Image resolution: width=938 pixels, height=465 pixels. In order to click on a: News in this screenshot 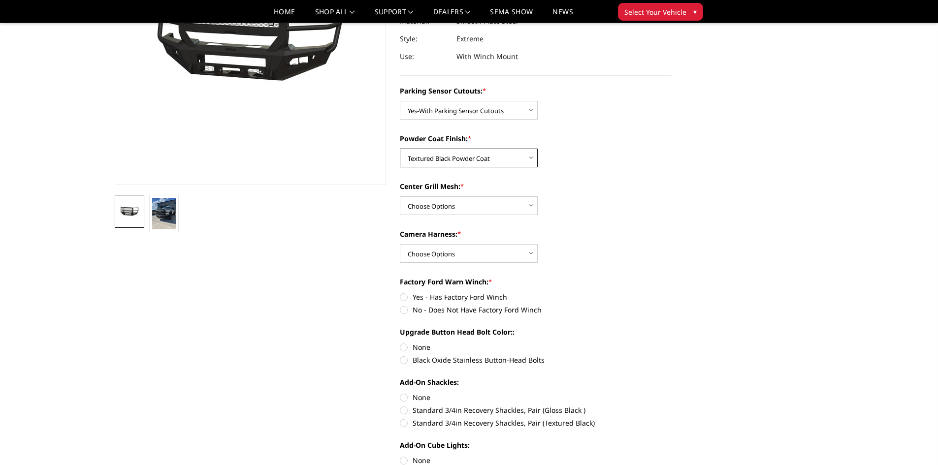, I will do `click(562, 15)`.